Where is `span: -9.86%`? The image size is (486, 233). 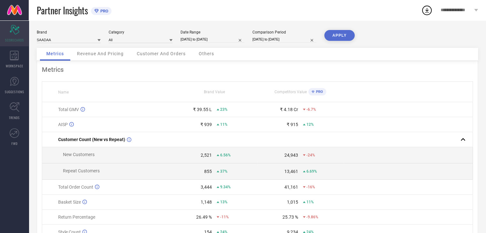 span: -9.86% is located at coordinates (312, 217).